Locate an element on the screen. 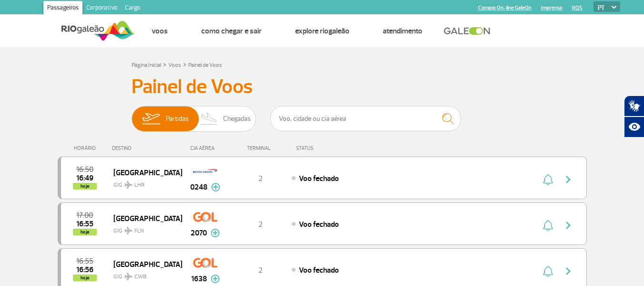  div: CIA AÉREA is located at coordinates (206, 148).